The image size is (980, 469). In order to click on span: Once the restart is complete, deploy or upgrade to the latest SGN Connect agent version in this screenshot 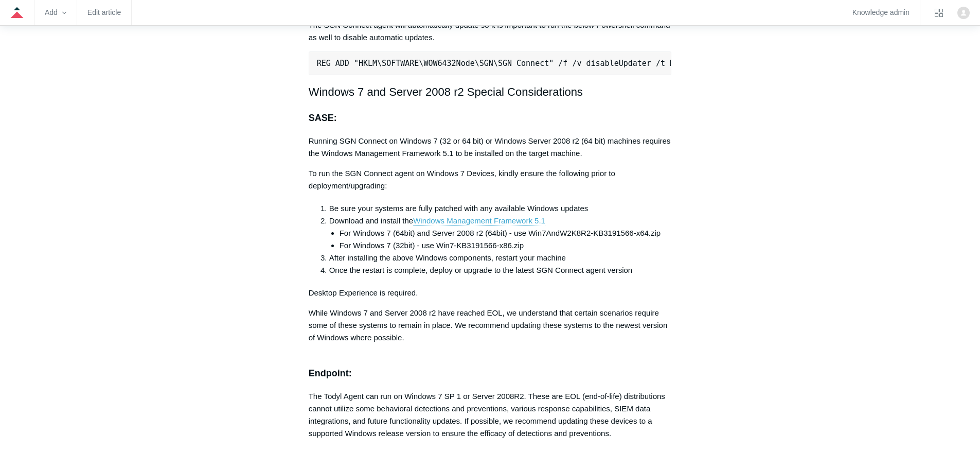, I will do `click(481, 270)`.